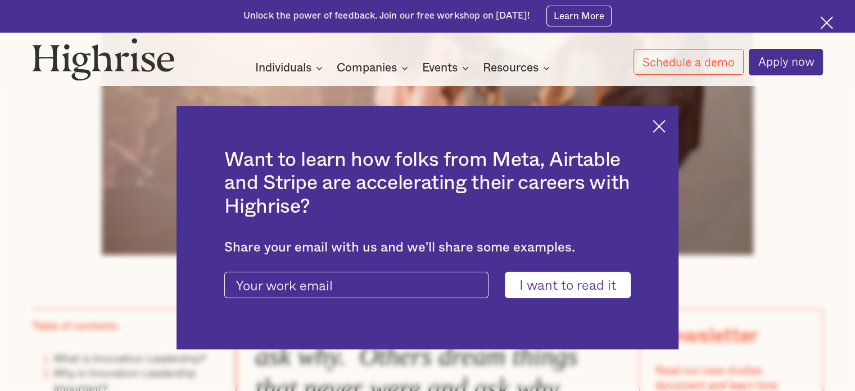 This screenshot has height=391, width=855. I want to click on form: current-ascender-blog-article-modal-form, so click(427, 285).